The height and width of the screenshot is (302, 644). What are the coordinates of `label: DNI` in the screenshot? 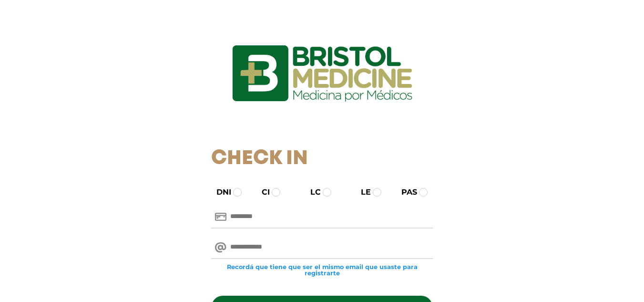 It's located at (219, 192).